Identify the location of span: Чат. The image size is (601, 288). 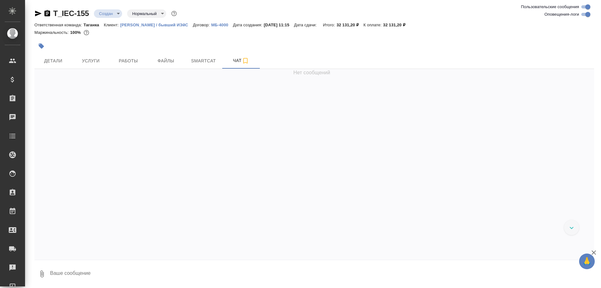
(241, 60).